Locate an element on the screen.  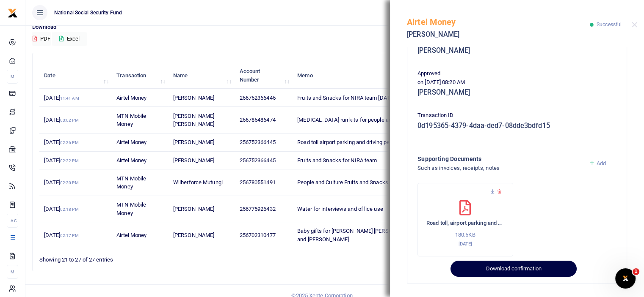
div: Showing 21 to 27 of 27 entries is located at coordinates (160, 257).